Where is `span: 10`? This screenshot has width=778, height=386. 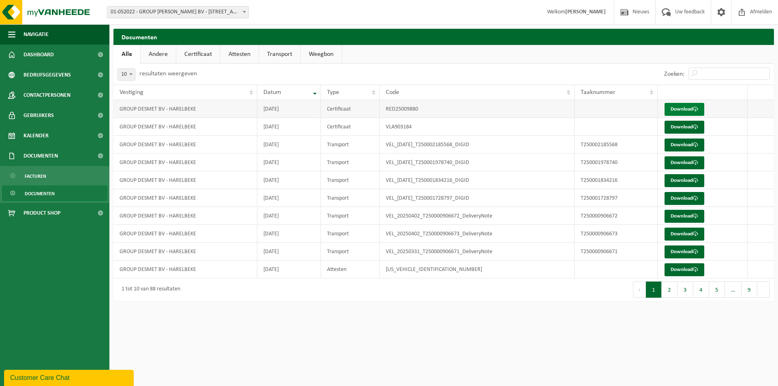 span: 10 is located at coordinates (126, 75).